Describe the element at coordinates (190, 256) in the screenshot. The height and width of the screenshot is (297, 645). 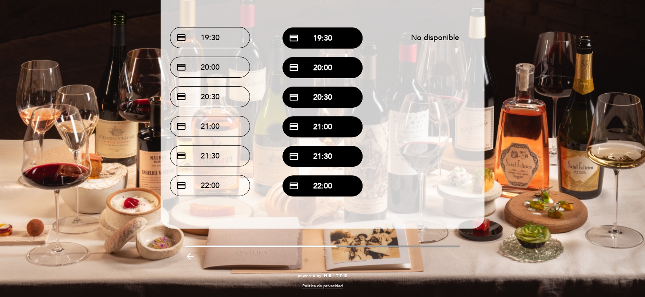
I see `i: arrow_backward` at that location.